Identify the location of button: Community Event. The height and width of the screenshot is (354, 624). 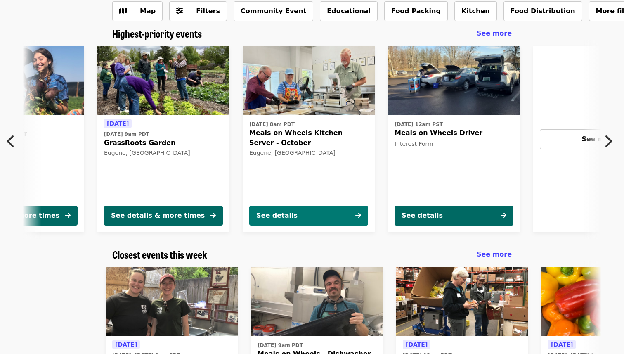
(273, 11).